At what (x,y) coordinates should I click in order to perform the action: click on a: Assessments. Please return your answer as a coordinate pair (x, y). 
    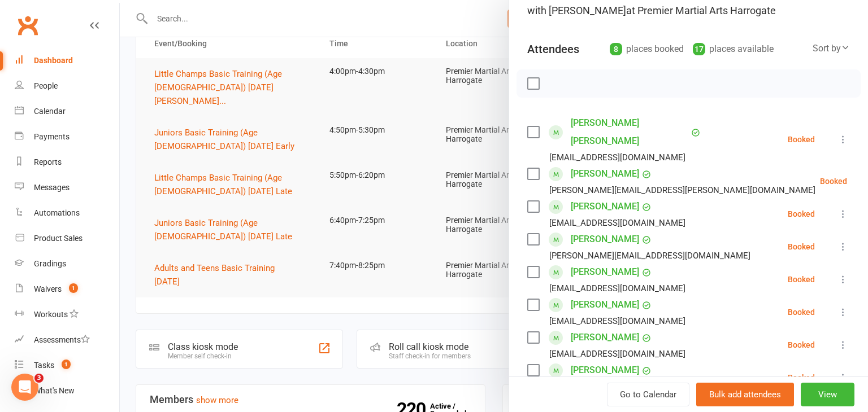
    Looking at the image, I should click on (67, 340).